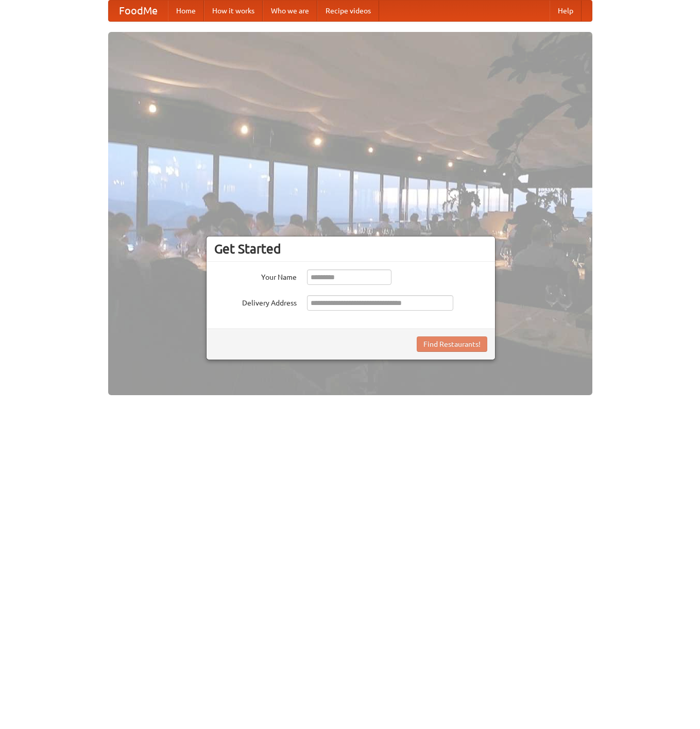 This screenshot has height=729, width=700. What do you see at coordinates (566, 10) in the screenshot?
I see `a: Help` at bounding box center [566, 10].